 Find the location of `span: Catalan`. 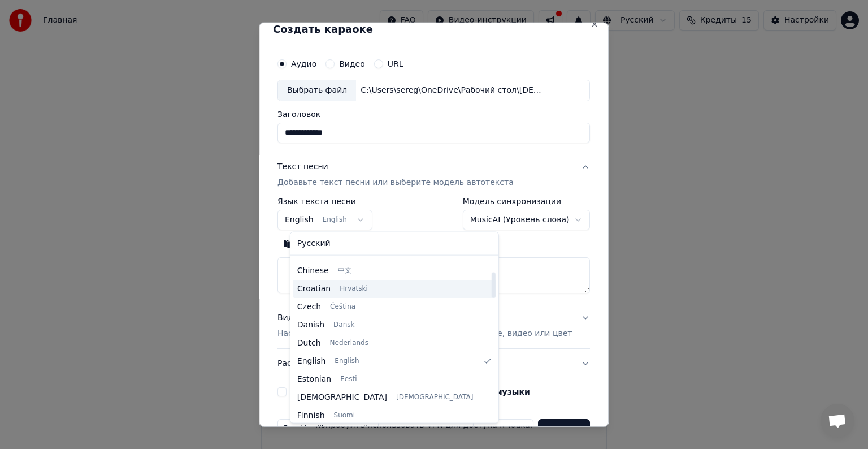

span: Catalan is located at coordinates (313, 252).